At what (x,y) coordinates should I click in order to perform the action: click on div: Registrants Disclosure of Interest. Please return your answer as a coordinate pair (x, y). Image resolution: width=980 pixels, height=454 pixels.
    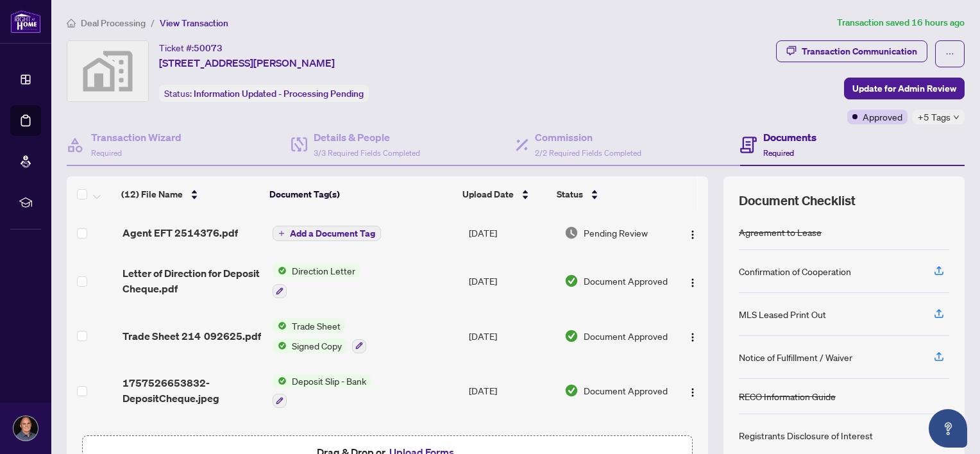
    Looking at the image, I should click on (805, 435).